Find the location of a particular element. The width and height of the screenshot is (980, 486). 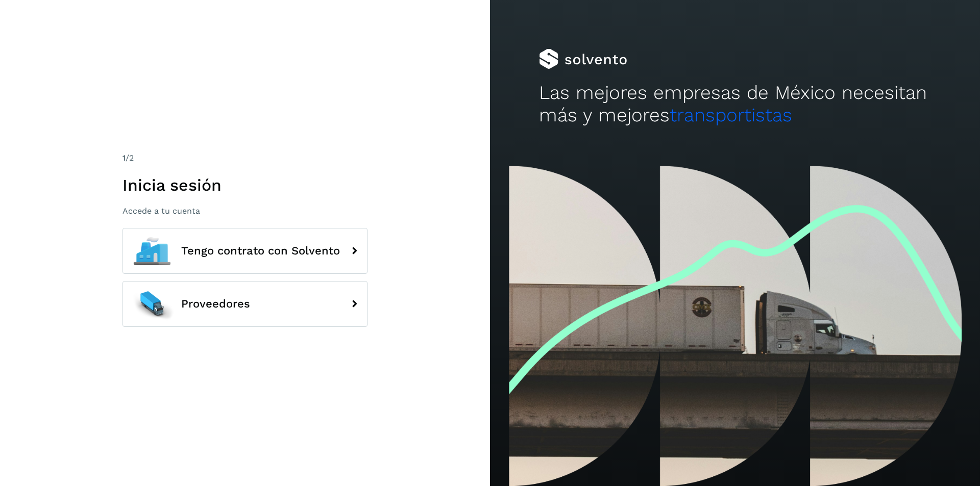

span: Proveedores is located at coordinates (215, 304).